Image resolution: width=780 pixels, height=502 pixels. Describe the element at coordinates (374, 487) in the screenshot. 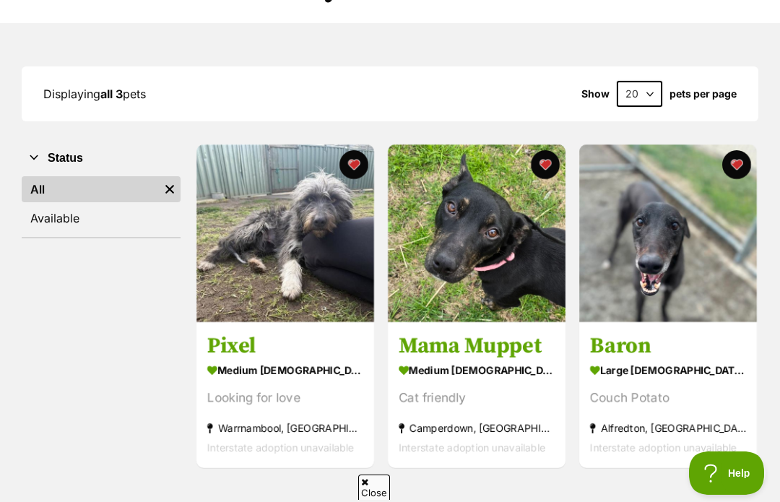

I see `span: Close` at that location.